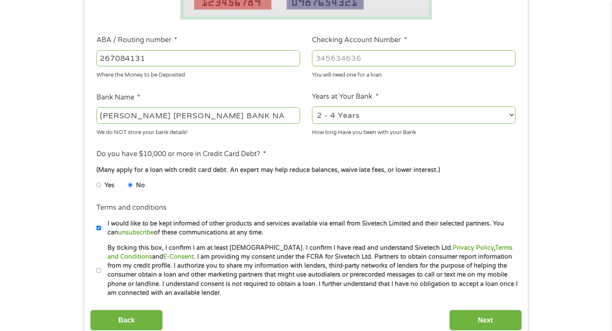  I want to click on a: E-Consent, so click(178, 256).